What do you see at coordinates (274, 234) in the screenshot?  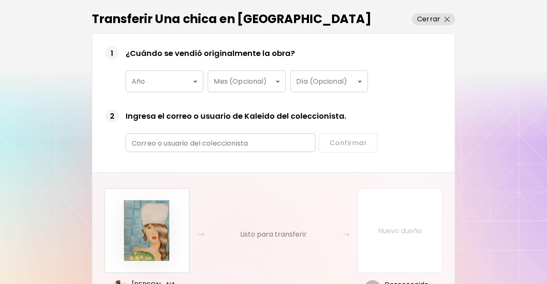 I see `span: Listo para transferir` at bounding box center [274, 234].